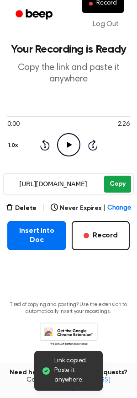  I want to click on span: Change, so click(119, 208).